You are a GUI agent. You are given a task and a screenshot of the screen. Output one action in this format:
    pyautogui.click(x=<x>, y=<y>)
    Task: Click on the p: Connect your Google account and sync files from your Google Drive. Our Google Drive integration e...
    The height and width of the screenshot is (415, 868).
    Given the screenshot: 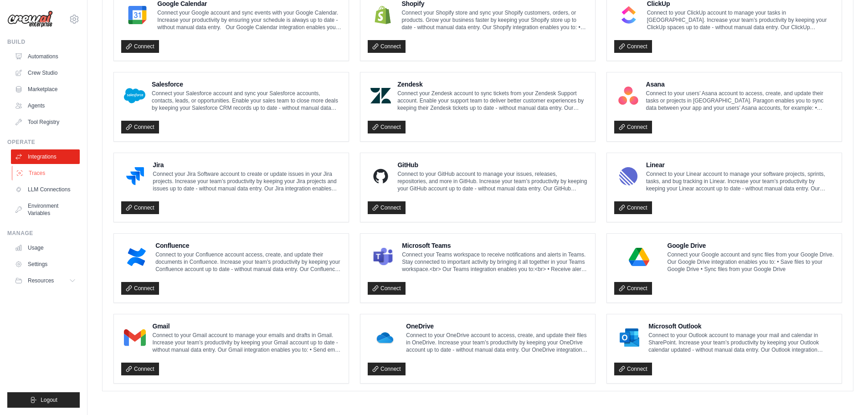 What is the action you would take?
    pyautogui.click(x=751, y=262)
    